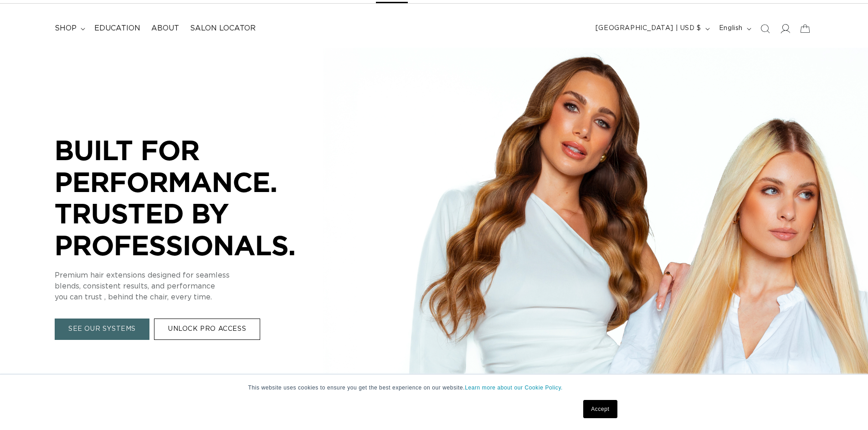 The image size is (868, 430). Describe the element at coordinates (734, 29) in the screenshot. I see `button: English` at that location.